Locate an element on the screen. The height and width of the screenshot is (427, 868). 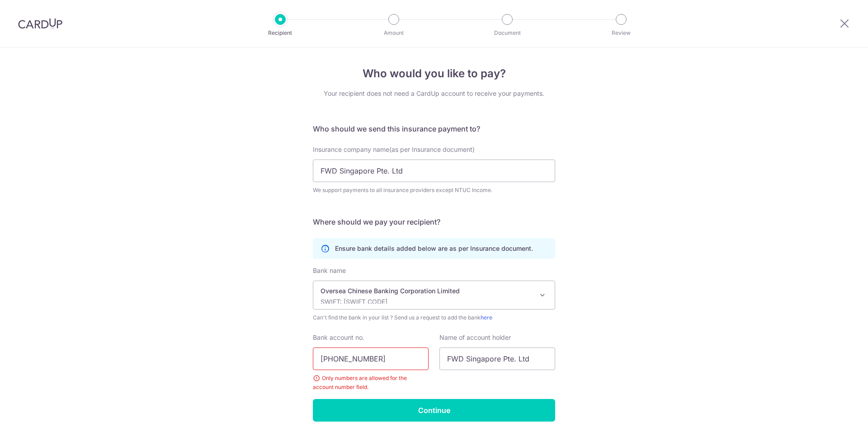
p: Ensure bank details added below are as per Insurance document. is located at coordinates (434, 249).